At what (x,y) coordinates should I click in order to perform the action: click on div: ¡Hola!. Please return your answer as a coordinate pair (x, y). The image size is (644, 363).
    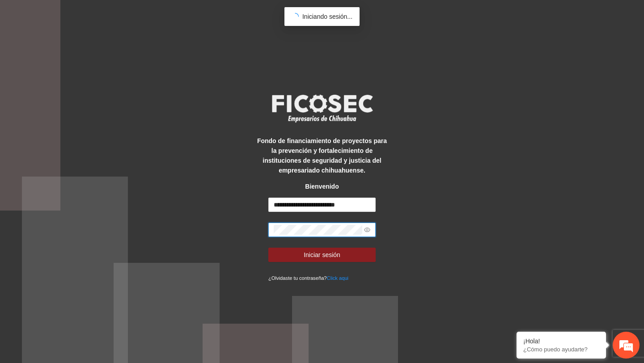
    Looking at the image, I should click on (562, 341).